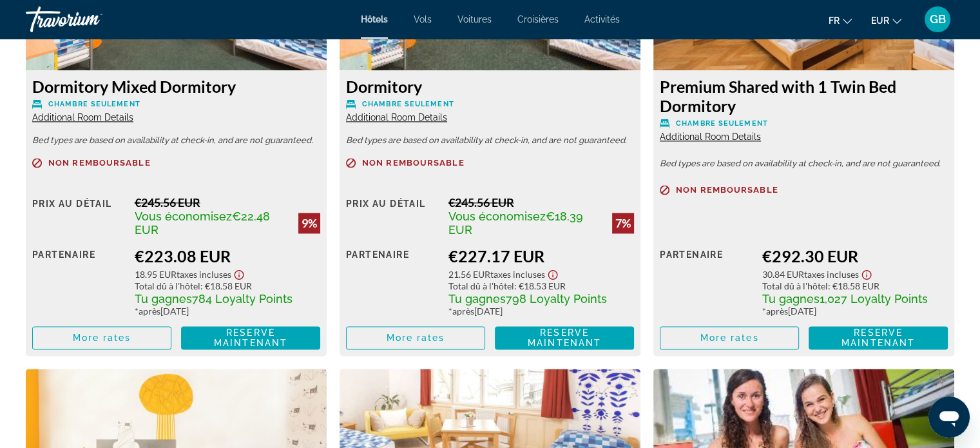 This screenshot has height=448, width=980. What do you see at coordinates (886, 20) in the screenshot?
I see `button: Change currency` at bounding box center [886, 20].